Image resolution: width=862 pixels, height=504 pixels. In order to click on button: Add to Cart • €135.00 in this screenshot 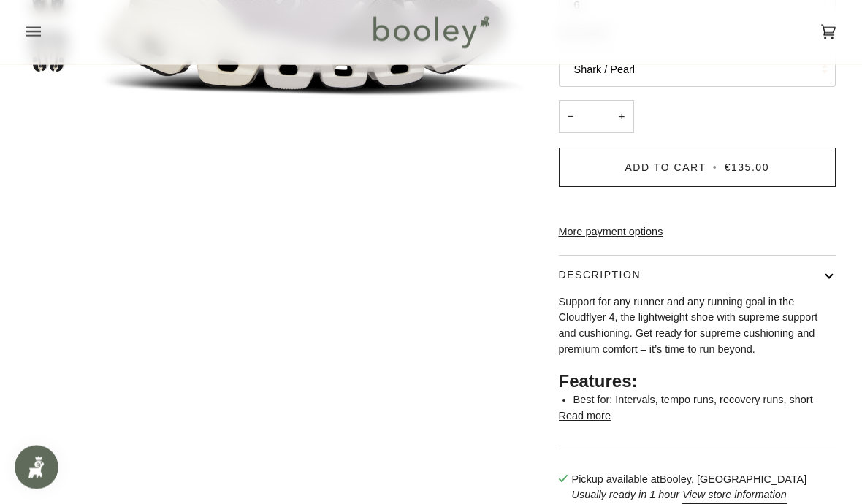, I will do `click(698, 168)`.